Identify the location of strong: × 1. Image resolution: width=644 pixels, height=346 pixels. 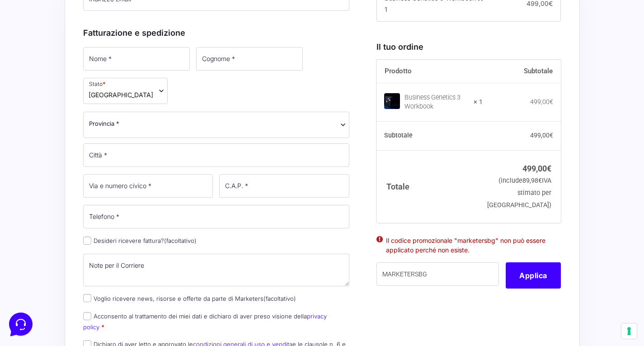
(478, 102).